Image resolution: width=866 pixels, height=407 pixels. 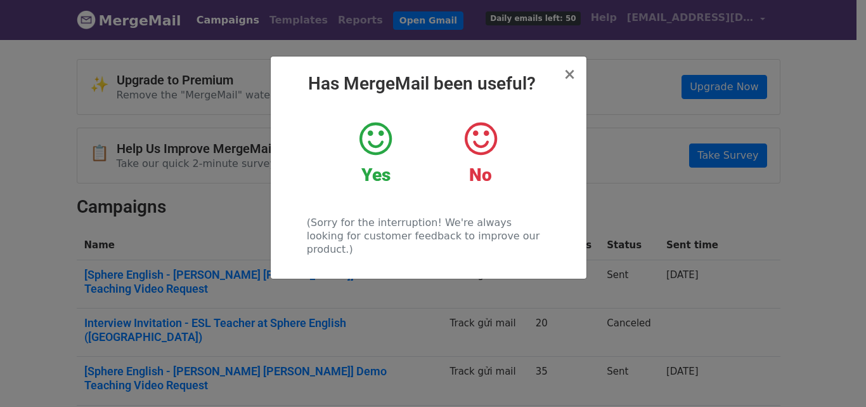 I want to click on p: (Sorry for the interruption! We're always looking for customer feedback to improve our product.), so click(x=428, y=235).